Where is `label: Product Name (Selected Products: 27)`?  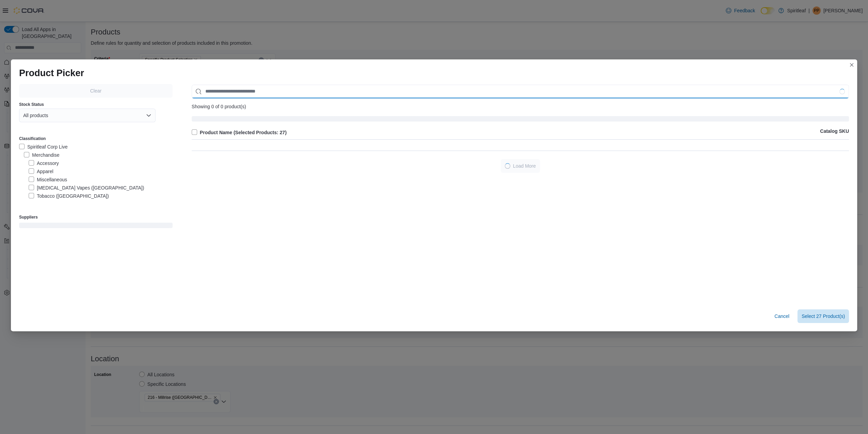
label: Product Name (Selected Products: 27) is located at coordinates (239, 132).